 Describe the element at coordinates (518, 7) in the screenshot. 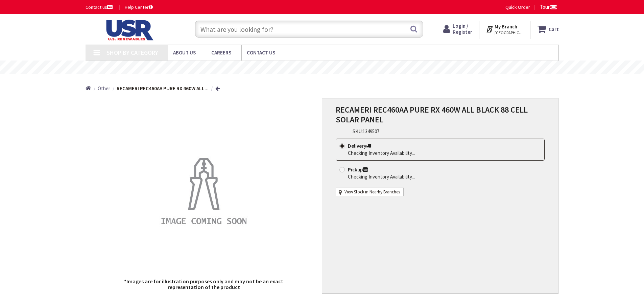

I see `a: Quick Order` at that location.